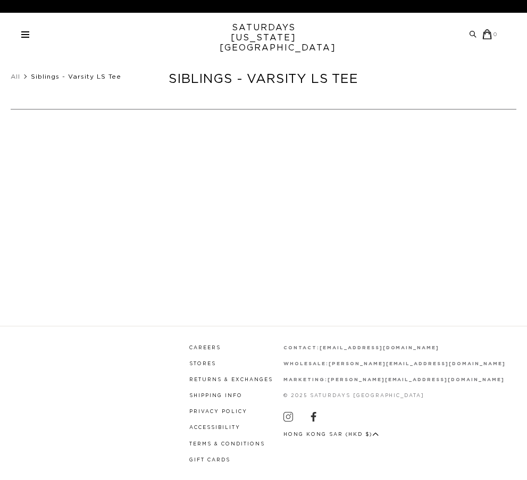  I want to click on a: Terms & Conditions, so click(227, 444).